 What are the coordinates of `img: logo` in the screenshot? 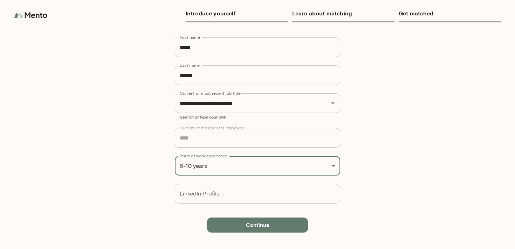 It's located at (32, 15).